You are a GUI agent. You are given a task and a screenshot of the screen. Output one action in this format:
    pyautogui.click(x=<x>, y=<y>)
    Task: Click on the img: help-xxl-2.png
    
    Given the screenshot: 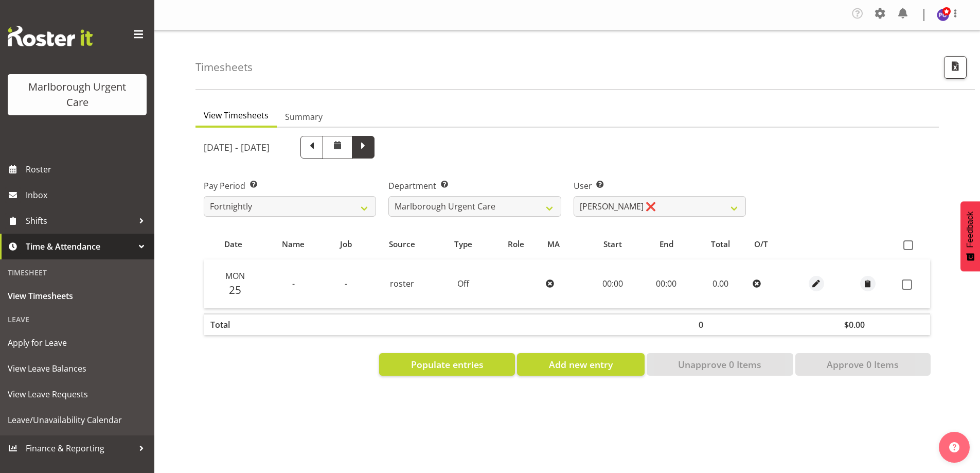 What is the action you would take?
    pyautogui.click(x=954, y=447)
    